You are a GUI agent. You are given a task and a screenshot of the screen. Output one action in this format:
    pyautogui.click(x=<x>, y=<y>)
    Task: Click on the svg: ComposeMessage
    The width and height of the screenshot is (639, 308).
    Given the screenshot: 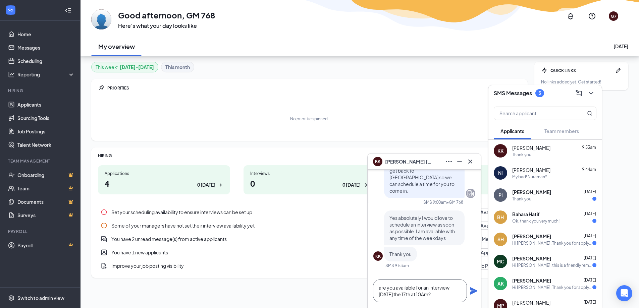 What is the action you would take?
    pyautogui.click(x=579, y=93)
    